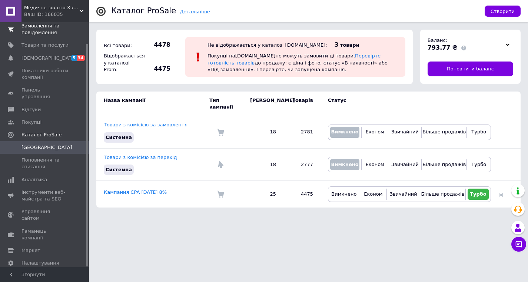 Image resolution: width=528 pixels, height=282 pixels. Describe the element at coordinates (45, 74) in the screenshot. I see `span: Показники роботи компанії` at that location.